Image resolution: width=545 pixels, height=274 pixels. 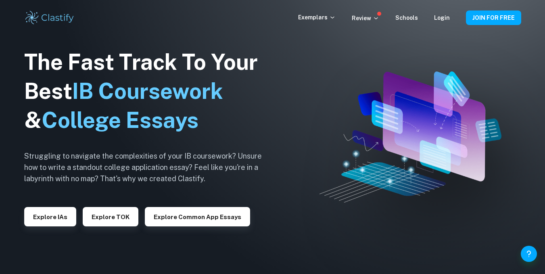 I want to click on button: Explore Common App essays, so click(x=197, y=217).